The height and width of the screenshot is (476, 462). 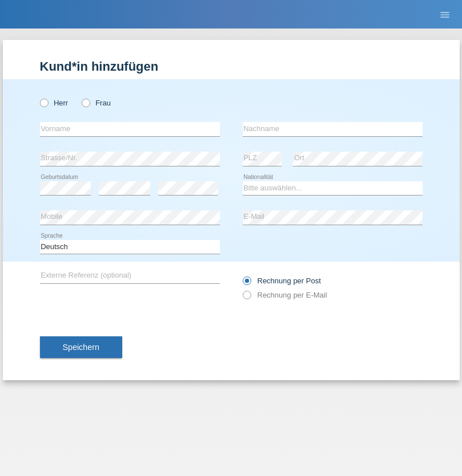 I want to click on label: Rechnung per Post, so click(x=281, y=280).